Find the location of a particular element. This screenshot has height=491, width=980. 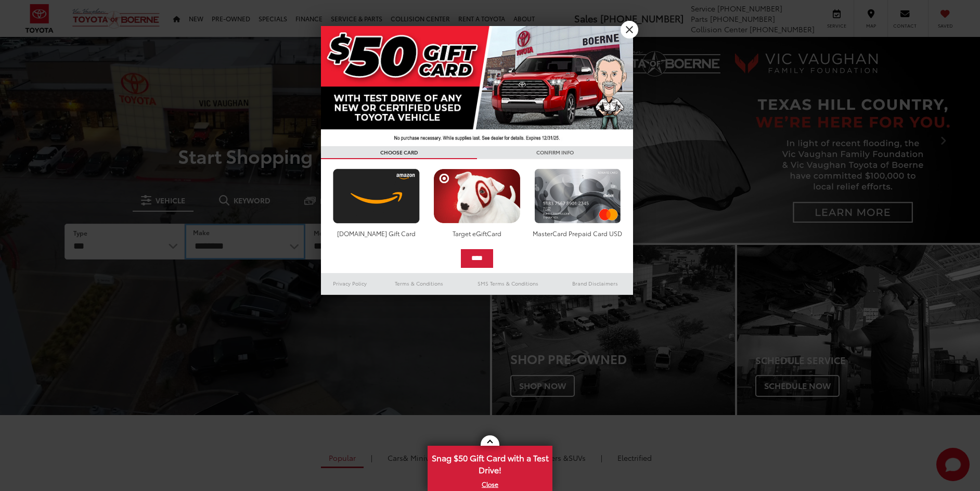

a: SMS Terms & Conditions is located at coordinates (508, 284).